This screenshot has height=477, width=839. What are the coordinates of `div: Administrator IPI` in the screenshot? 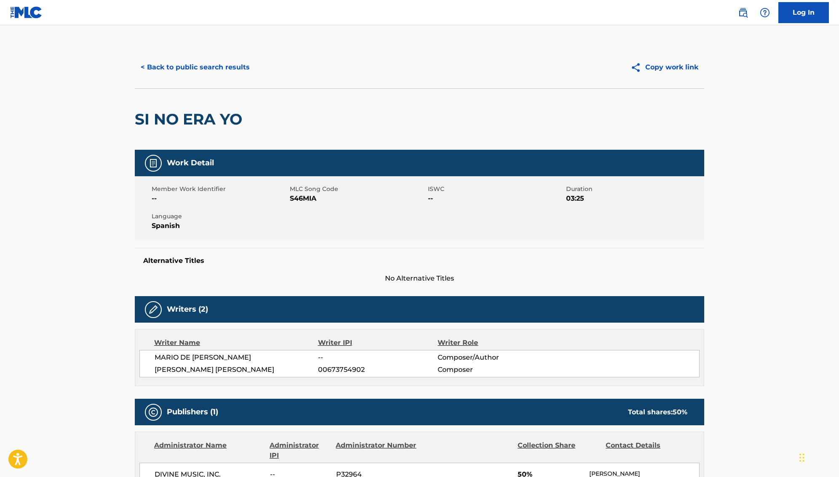 It's located at (299, 451).